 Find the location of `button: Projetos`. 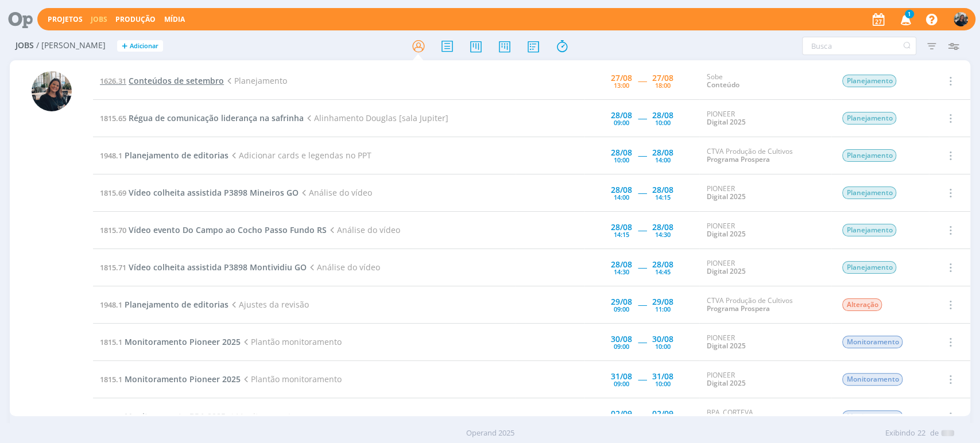

button: Projetos is located at coordinates (65, 20).